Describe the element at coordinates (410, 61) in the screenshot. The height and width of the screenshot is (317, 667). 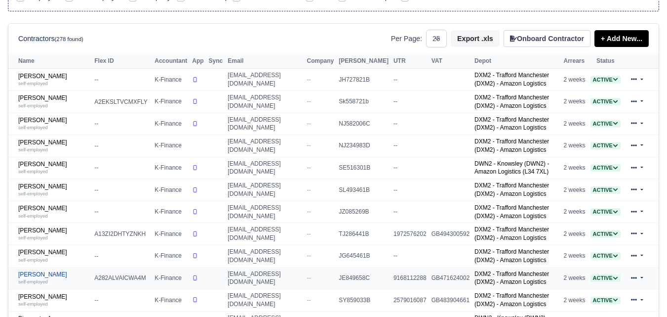
I see `th: UTR` at that location.